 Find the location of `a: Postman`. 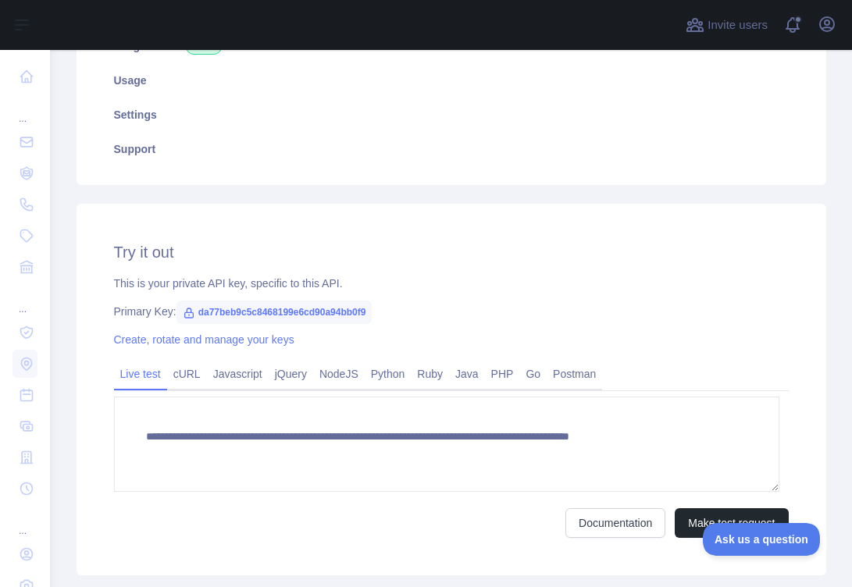

a: Postman is located at coordinates (574, 374).